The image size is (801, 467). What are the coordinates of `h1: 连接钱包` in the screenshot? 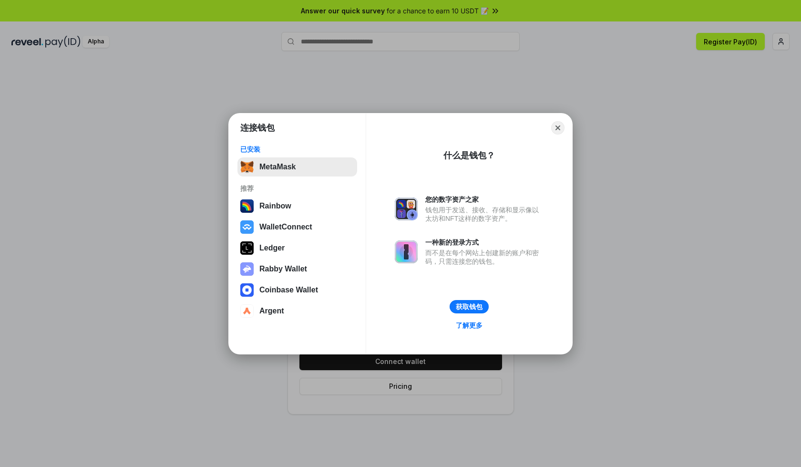 It's located at (258, 128).